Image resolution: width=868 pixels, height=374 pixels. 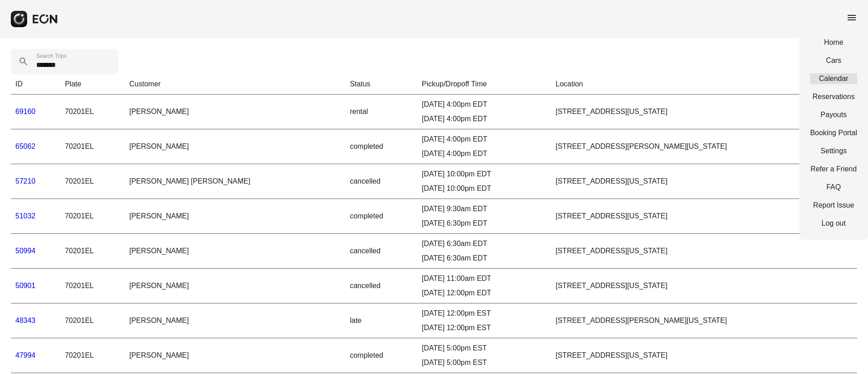 What do you see at coordinates (26, 216) in the screenshot?
I see `a: 51032` at bounding box center [26, 216].